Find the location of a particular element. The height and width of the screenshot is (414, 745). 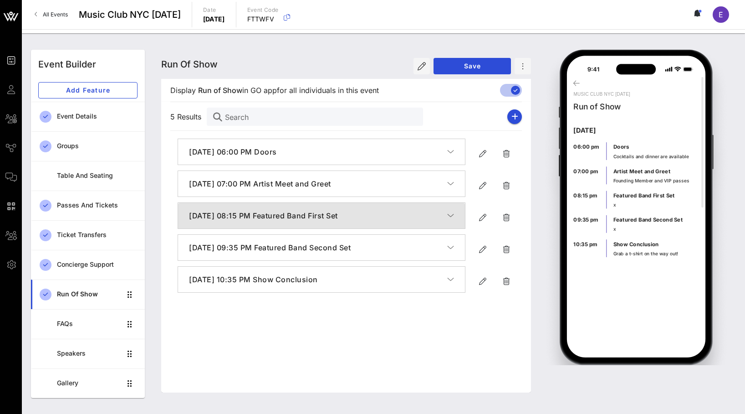

p: Artist Meet and Greet is located at coordinates (657, 171).